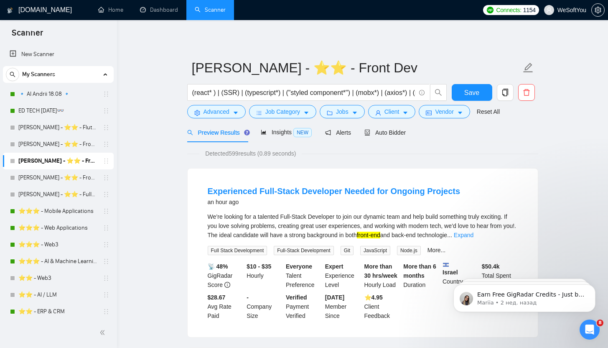  I want to click on img: upwork-logo.png, so click(490, 10).